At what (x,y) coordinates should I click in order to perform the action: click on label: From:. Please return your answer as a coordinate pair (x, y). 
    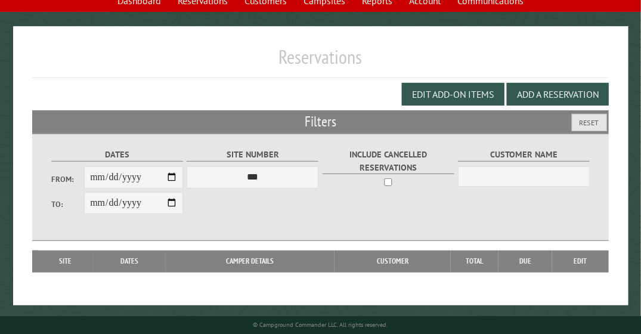
    Looking at the image, I should click on (67, 179).